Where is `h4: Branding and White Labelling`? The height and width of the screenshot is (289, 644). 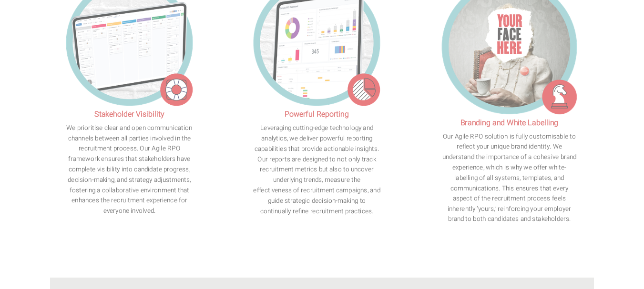 h4: Branding and White Labelling is located at coordinates (510, 123).